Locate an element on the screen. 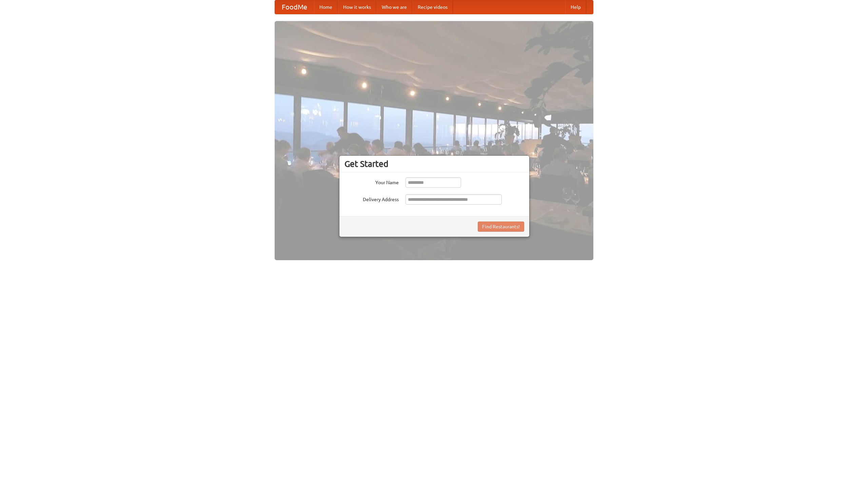 The height and width of the screenshot is (480, 868). a: FoodMe is located at coordinates (294, 7).